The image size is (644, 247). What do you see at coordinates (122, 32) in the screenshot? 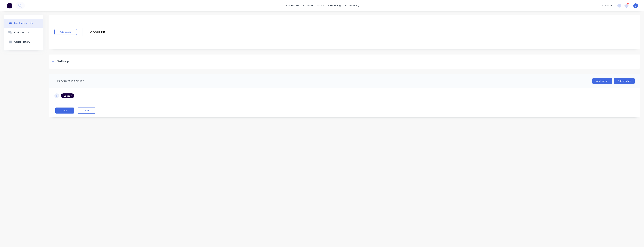
I see `input: Enter kit name` at bounding box center [122, 32].